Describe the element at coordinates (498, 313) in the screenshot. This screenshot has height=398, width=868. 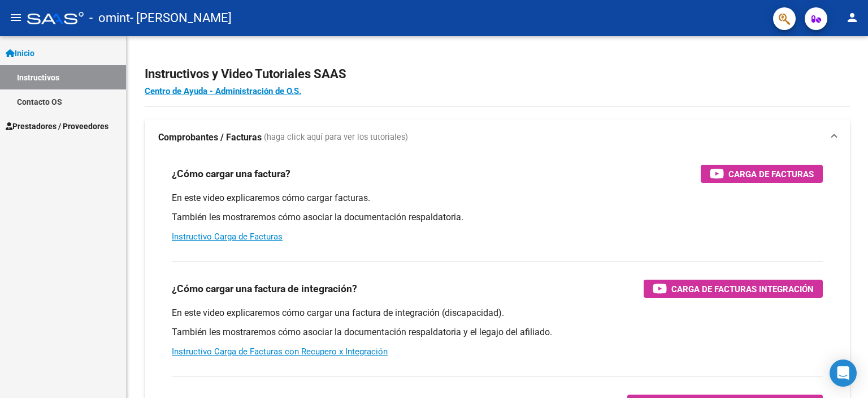
I see `p: En este video explicaremos cómo cargar una factura de integración (discapacidad).` at that location.